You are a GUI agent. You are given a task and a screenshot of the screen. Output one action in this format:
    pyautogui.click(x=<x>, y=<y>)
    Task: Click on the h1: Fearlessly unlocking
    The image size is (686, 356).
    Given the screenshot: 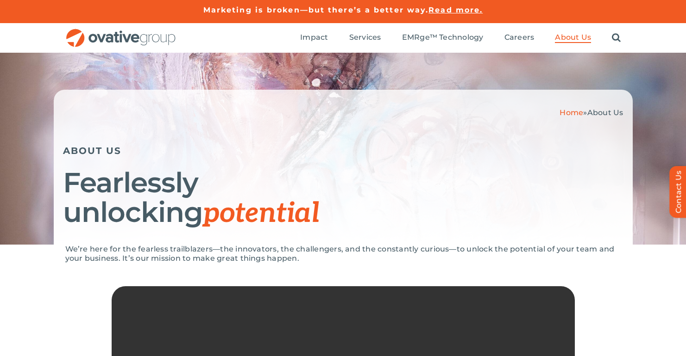 What is the action you would take?
    pyautogui.click(x=343, y=198)
    